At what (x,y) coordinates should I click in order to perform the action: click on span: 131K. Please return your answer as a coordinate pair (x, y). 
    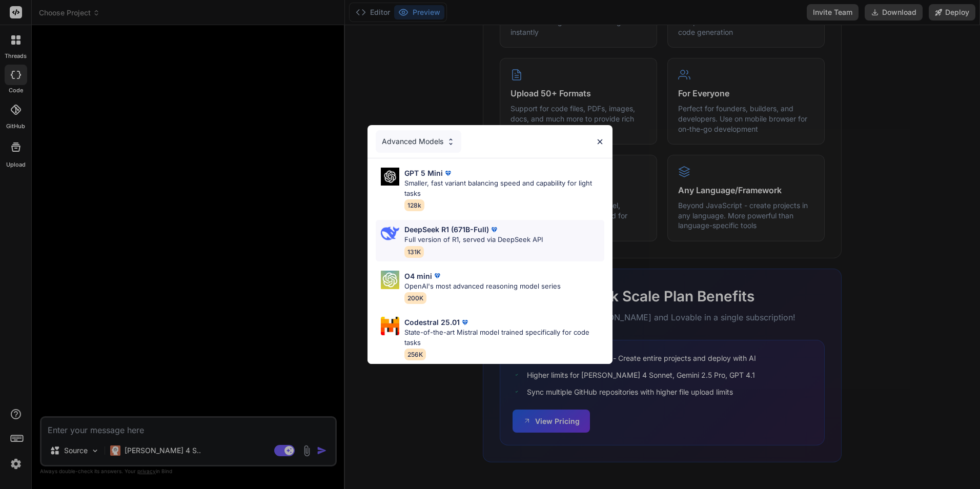
    Looking at the image, I should click on (414, 251).